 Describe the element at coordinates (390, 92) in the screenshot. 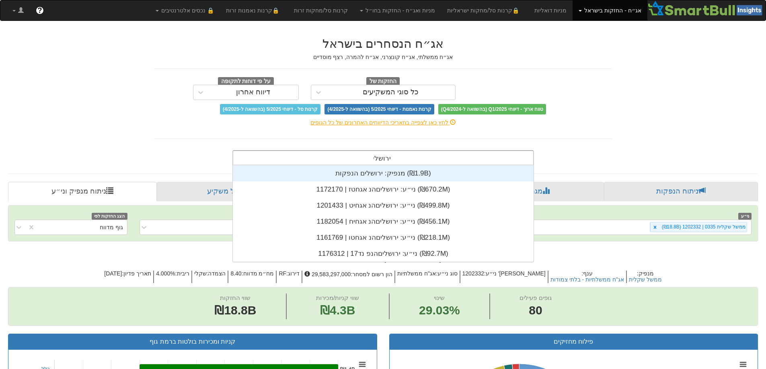

I see `div: כל סוגי המשקיעים` at that location.